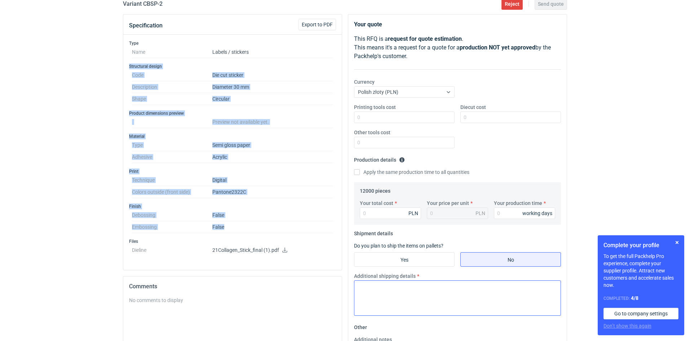 This screenshot has width=690, height=341. I want to click on label: Diecut cost, so click(473, 107).